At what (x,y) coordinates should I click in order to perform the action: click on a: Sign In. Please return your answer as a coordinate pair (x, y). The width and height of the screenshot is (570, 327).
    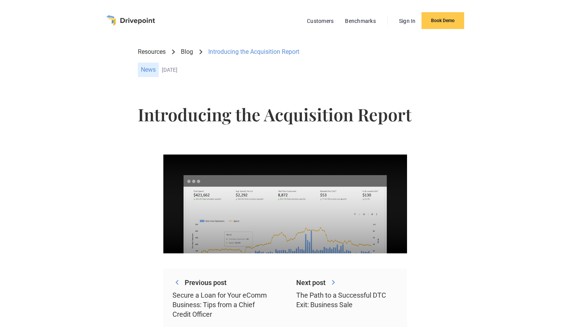
    Looking at the image, I should click on (408, 21).